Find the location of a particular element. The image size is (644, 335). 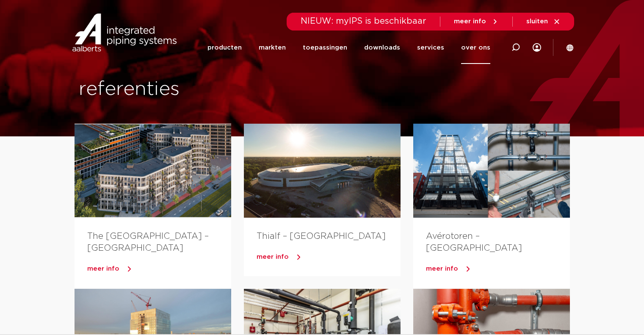

a: downloads is located at coordinates (382, 47).